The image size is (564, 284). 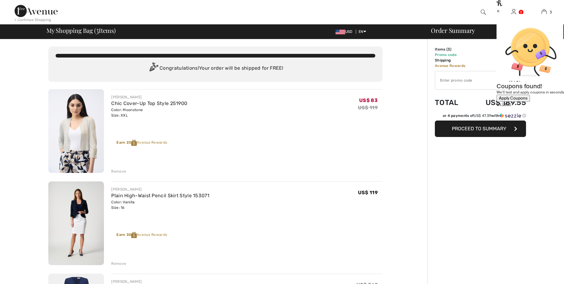 What do you see at coordinates (341, 32) in the screenshot?
I see `img: US Dollar` at bounding box center [341, 32].